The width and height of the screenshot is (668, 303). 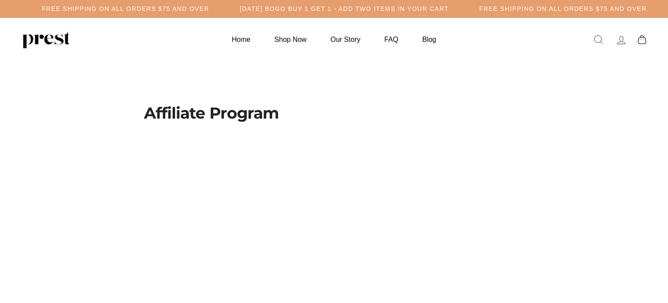 What do you see at coordinates (334, 39) in the screenshot?
I see `ul: Primary` at bounding box center [334, 39].